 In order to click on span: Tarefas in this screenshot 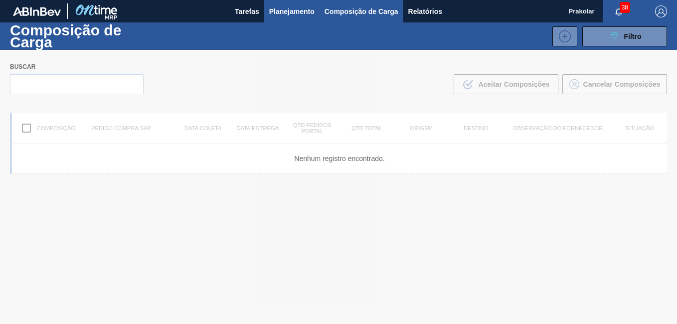, I will do `click(247, 11)`.